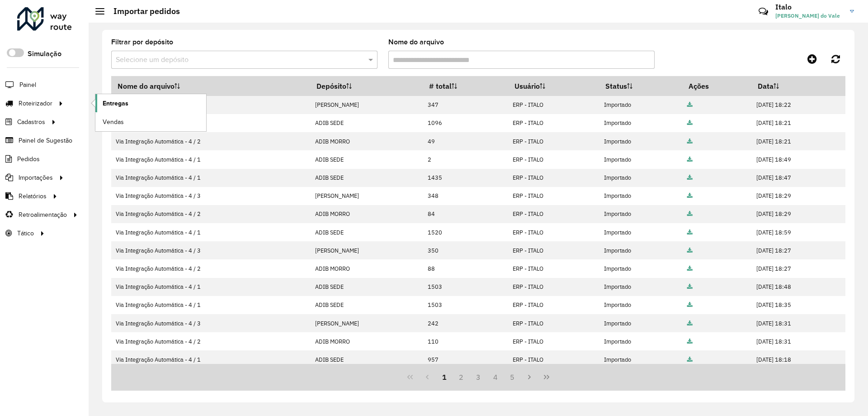 This screenshot has width=868, height=416. Describe the element at coordinates (113, 122) in the screenshot. I see `span: Vendas` at that location.